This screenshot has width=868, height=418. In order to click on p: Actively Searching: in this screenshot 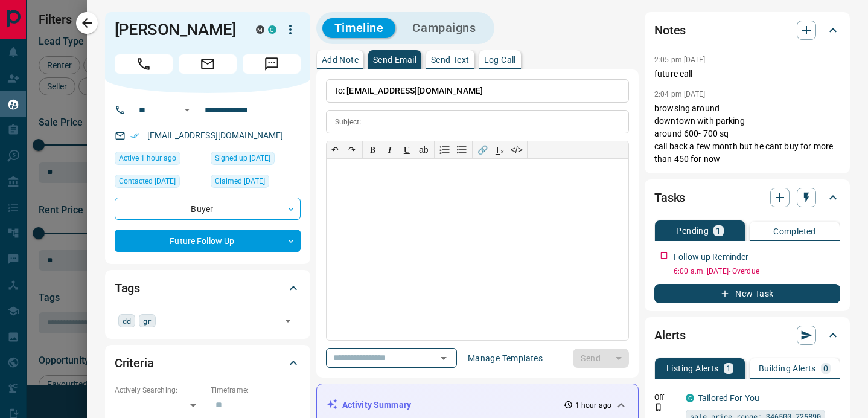, I will do `click(159, 390)`.